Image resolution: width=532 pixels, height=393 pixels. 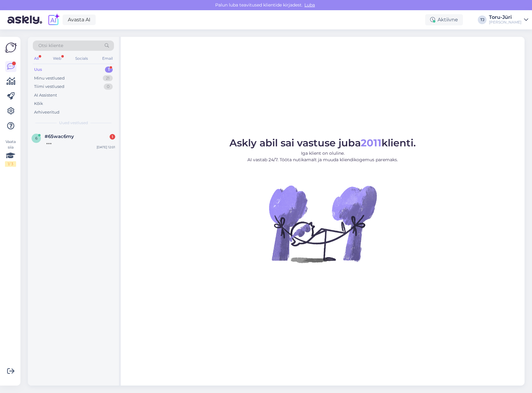 I want to click on span: Uued vestlused, so click(x=74, y=123).